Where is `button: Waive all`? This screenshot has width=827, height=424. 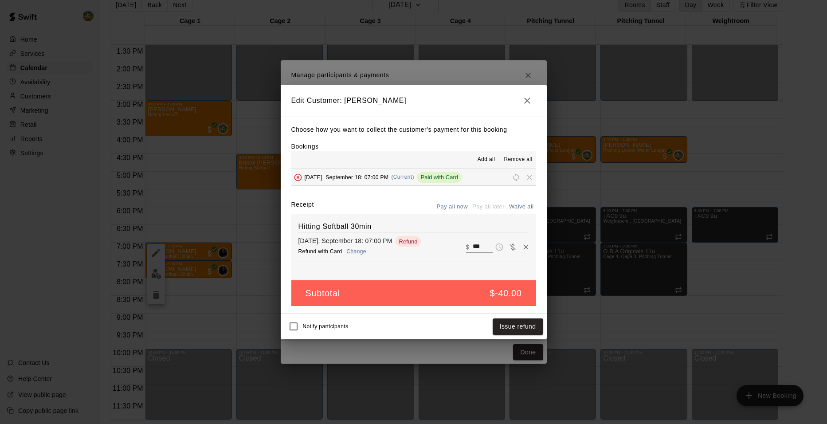 button: Waive all is located at coordinates (522, 207).